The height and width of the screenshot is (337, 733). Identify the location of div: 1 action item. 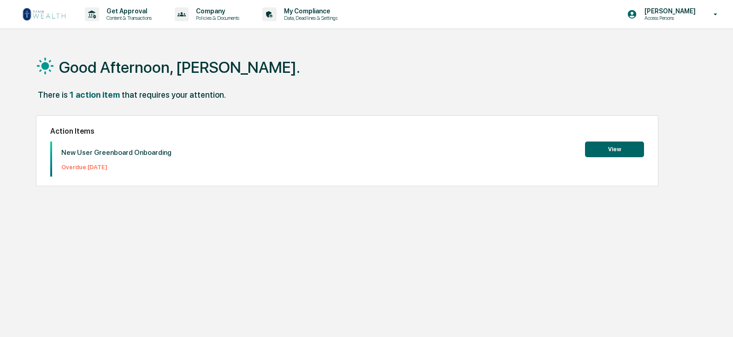
(95, 95).